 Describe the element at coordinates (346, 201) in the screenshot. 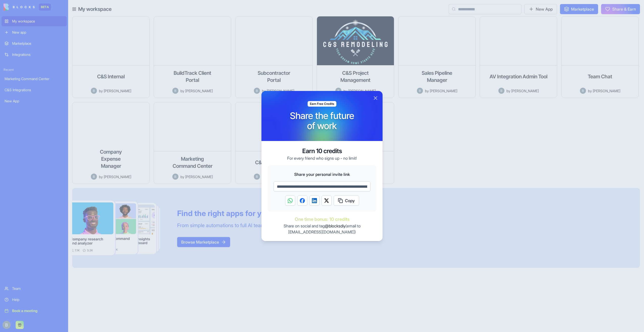

I see `button: Copy` at that location.